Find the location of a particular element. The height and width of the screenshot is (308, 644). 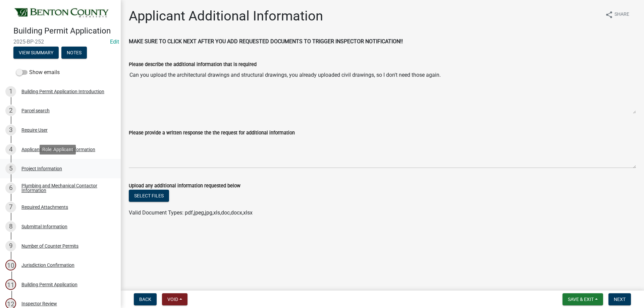

div: Jurisdiction Confirmation is located at coordinates (48, 266).